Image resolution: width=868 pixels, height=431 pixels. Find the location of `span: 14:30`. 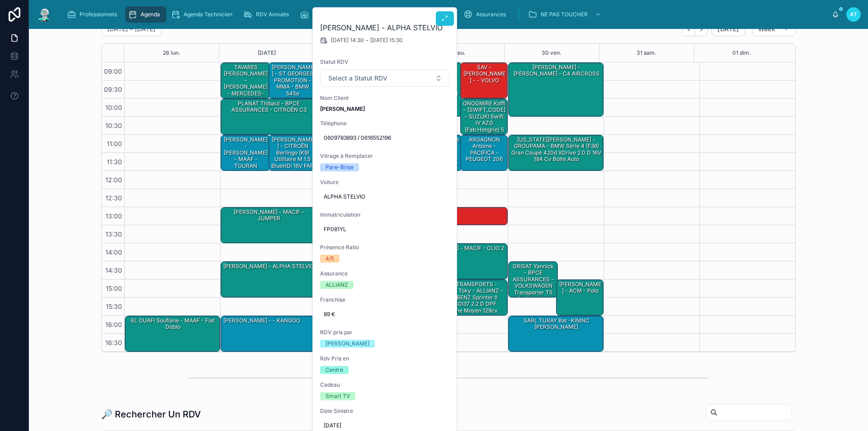

span: 14:30 is located at coordinates (114, 270).